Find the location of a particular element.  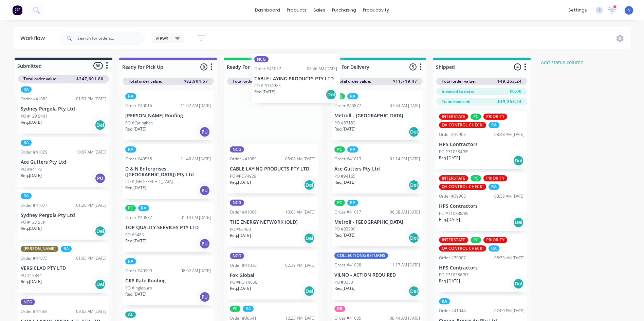

div: purchasing is located at coordinates (344, 10).